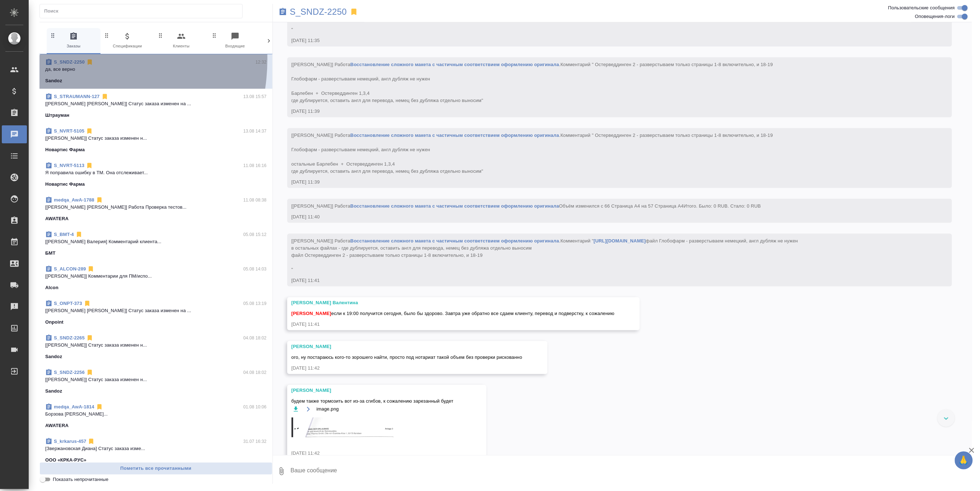 The image size is (980, 491). Describe the element at coordinates (156, 69) in the screenshot. I see `p: да, все верно` at that location.